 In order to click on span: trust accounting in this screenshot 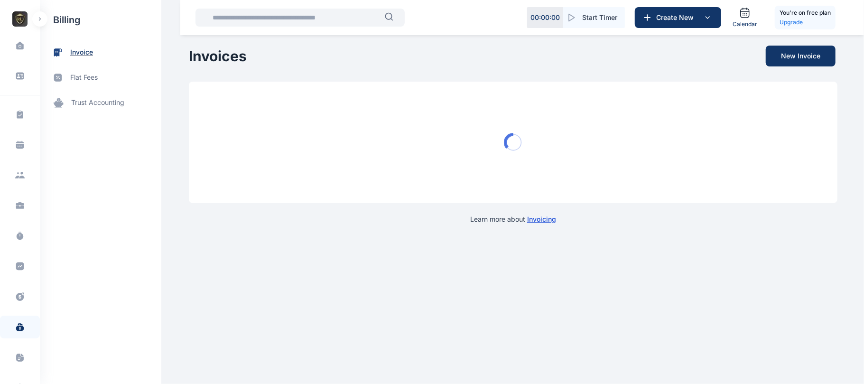, I will do `click(98, 102)`.